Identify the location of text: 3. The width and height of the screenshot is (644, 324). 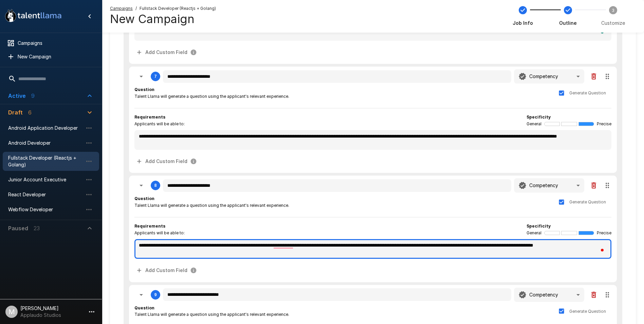
(613, 10).